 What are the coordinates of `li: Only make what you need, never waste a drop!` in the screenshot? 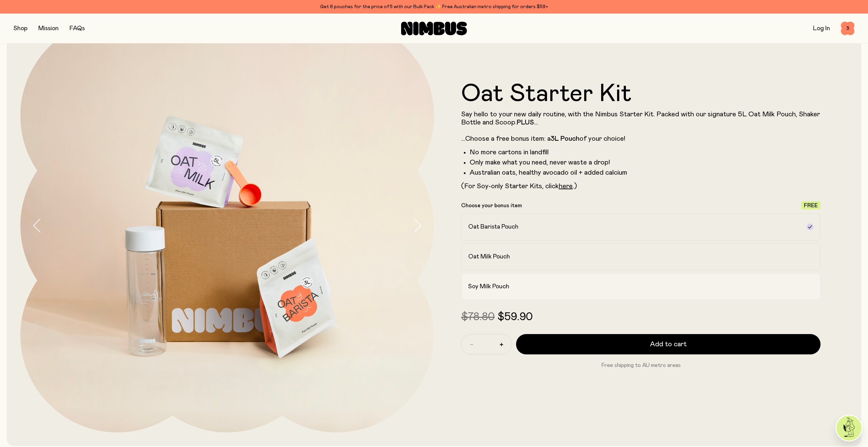 It's located at (645, 162).